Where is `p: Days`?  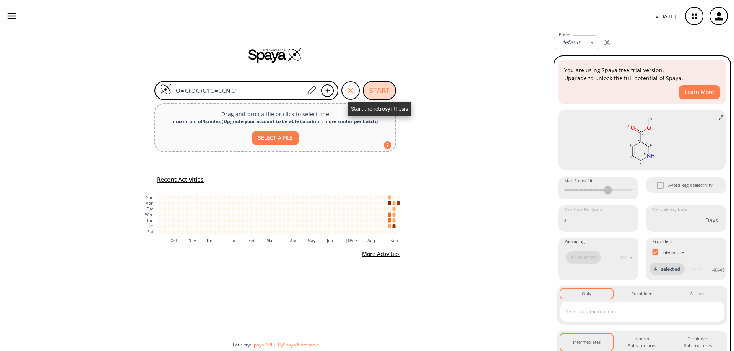
p: Days is located at coordinates (711, 220).